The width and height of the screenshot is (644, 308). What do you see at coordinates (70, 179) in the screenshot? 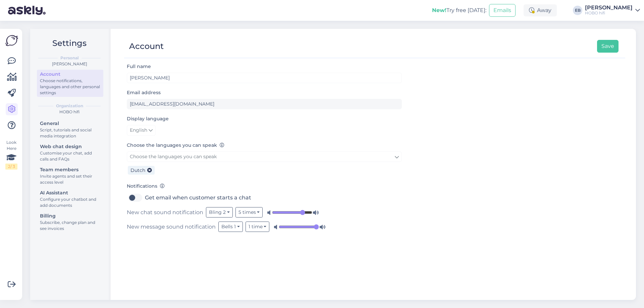
I see `div: Invite agents and set their access level` at bounding box center [70, 179].